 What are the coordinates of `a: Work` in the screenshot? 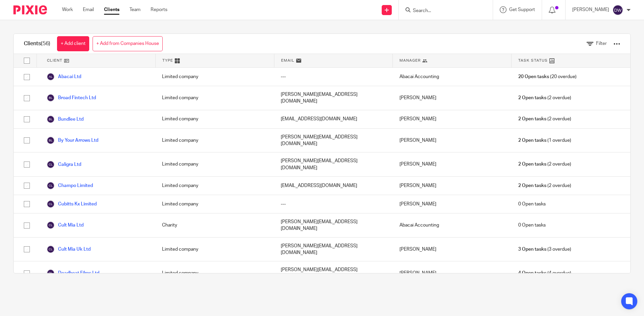 It's located at (68, 10).